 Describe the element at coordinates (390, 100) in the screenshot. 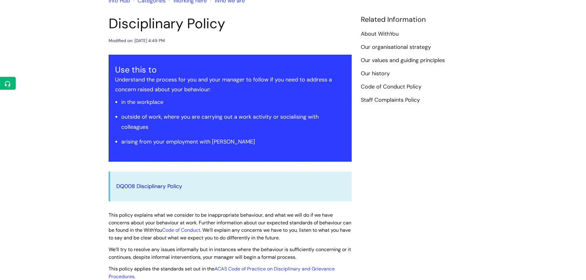

I see `a: Staff Complaints Policy` at that location.